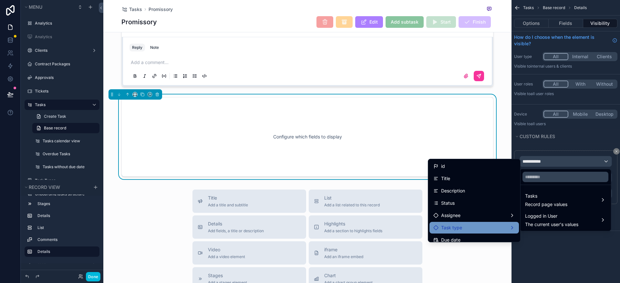  I want to click on span: Details, so click(236, 224).